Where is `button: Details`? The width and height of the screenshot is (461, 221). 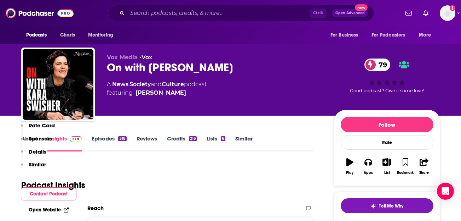 button: Details is located at coordinates (34, 154).